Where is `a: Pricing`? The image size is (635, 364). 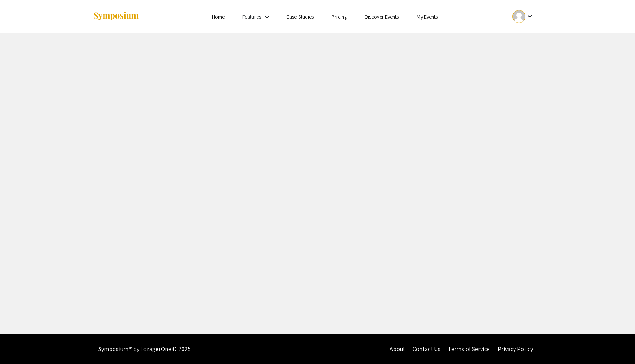 a: Pricing is located at coordinates (339, 17).